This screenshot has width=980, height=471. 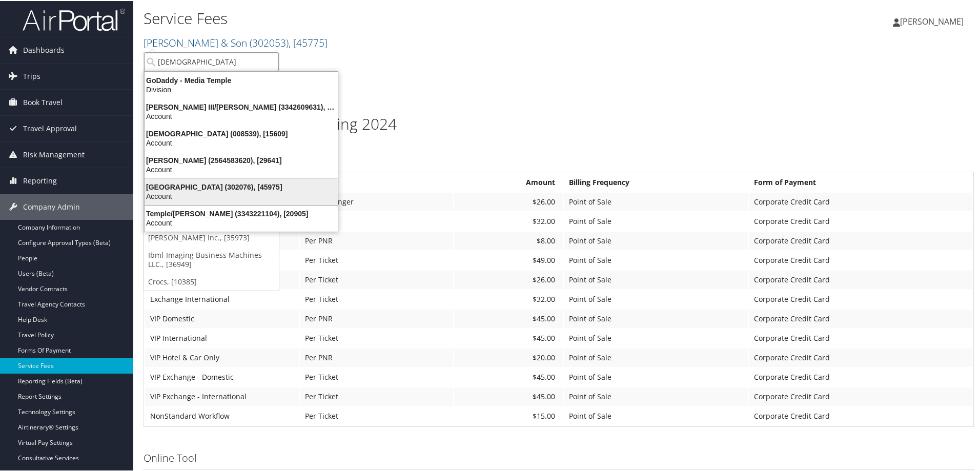 I want to click on td: Per Passenger, so click(x=376, y=201).